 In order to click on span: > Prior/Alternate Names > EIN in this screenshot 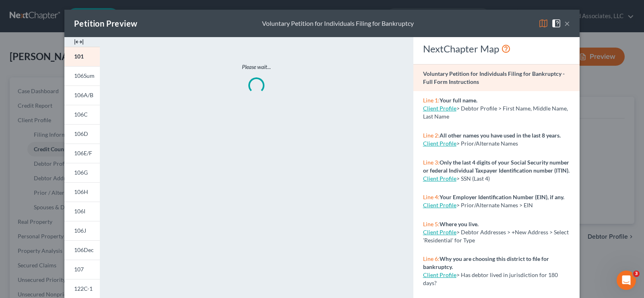, I will do `click(495, 205)`.